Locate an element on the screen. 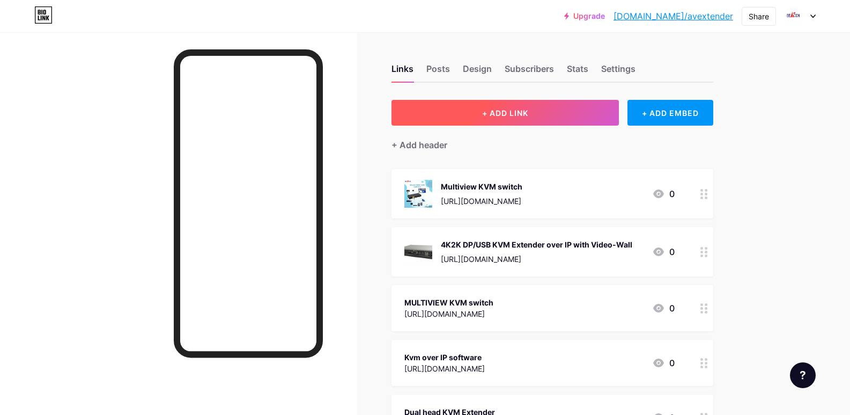 This screenshot has height=415, width=850. div: Kvm over IP software is located at coordinates (445, 357).